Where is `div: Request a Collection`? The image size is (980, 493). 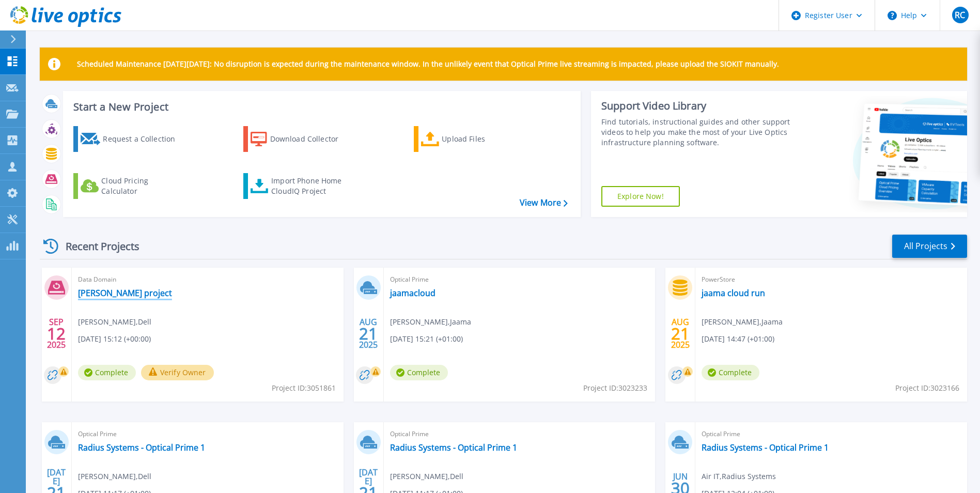 div: Request a Collection is located at coordinates (144, 139).